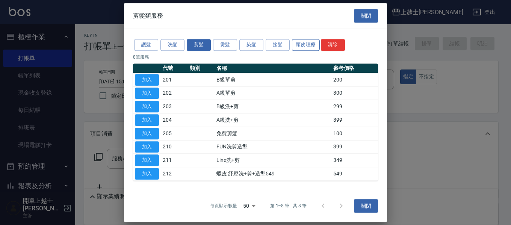 This screenshot has height=225, width=511. What do you see at coordinates (333, 45) in the screenshot?
I see `button: 清除` at bounding box center [333, 45].